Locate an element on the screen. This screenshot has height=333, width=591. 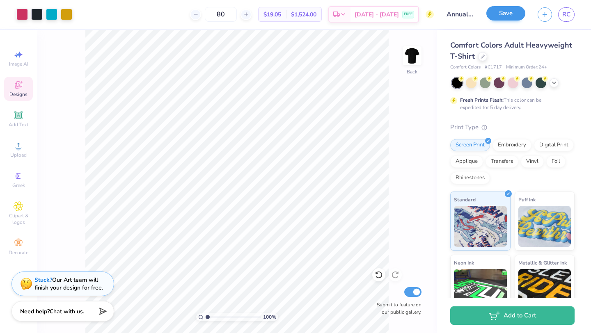
span: Neon Ink is located at coordinates (464, 263).